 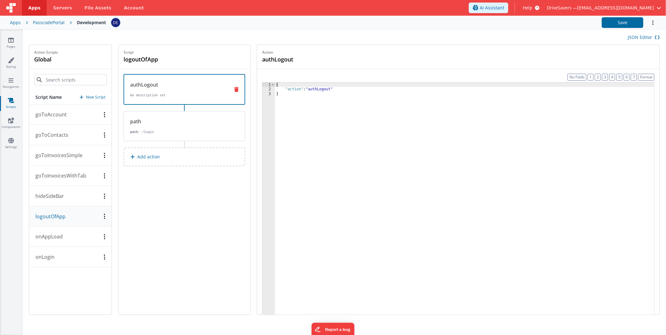 What do you see at coordinates (34, 8) in the screenshot?
I see `span: Apps` at bounding box center [34, 8].